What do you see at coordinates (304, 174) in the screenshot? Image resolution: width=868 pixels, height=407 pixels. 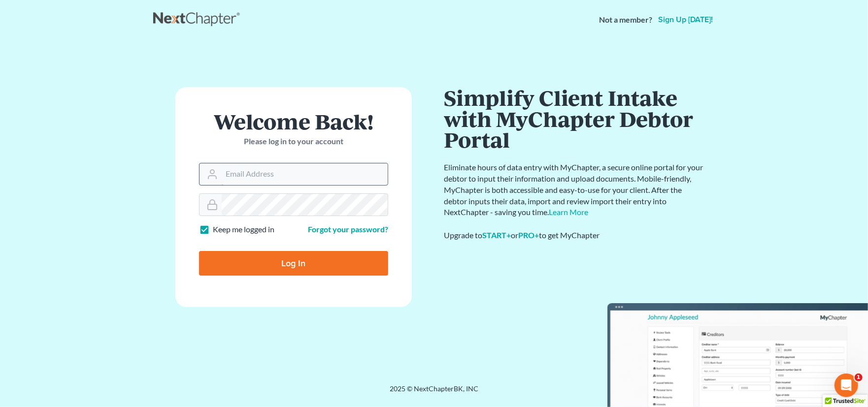 I see `input: Email Address` at bounding box center [304, 174].